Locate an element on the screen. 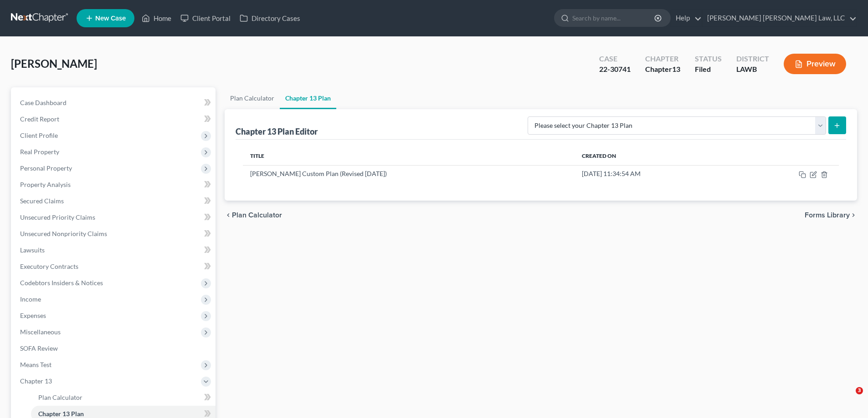 Image resolution: width=868 pixels, height=418 pixels. span: Lawsuits is located at coordinates (32, 250).